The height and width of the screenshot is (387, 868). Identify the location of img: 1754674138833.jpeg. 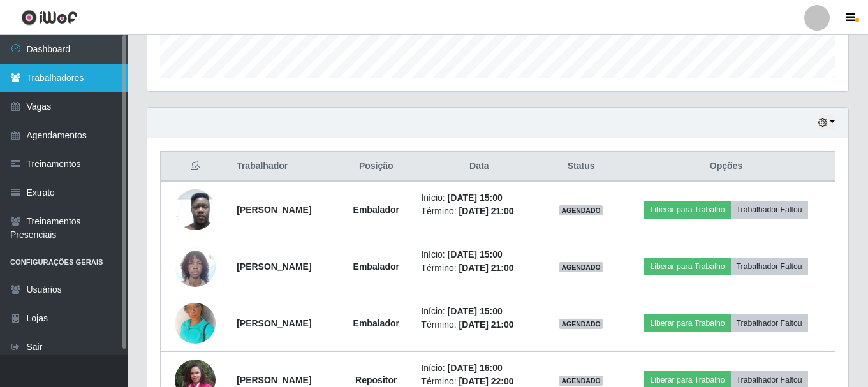
(195, 265).